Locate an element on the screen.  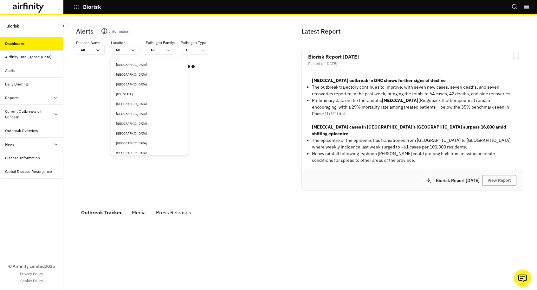
p: Latest Report is located at coordinates (412, 31).